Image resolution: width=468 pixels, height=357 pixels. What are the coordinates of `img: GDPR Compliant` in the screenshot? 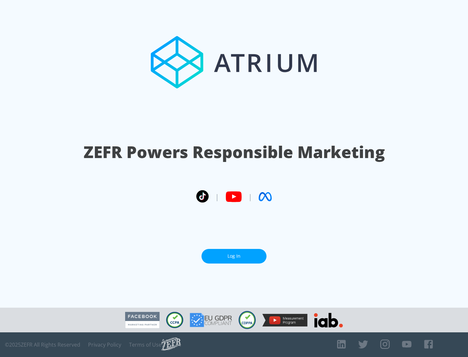 It's located at (211, 320).